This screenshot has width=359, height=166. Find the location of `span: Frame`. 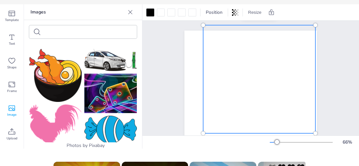

span: Frame is located at coordinates (12, 91).